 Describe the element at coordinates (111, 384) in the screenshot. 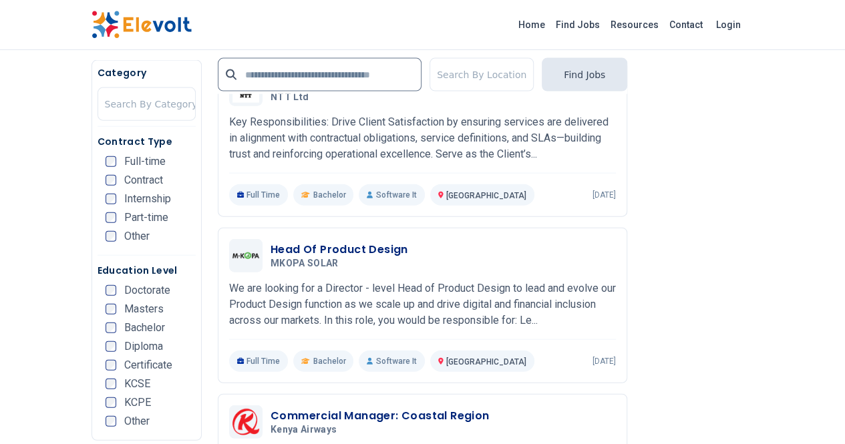

I see `input: KCSE` at that location.